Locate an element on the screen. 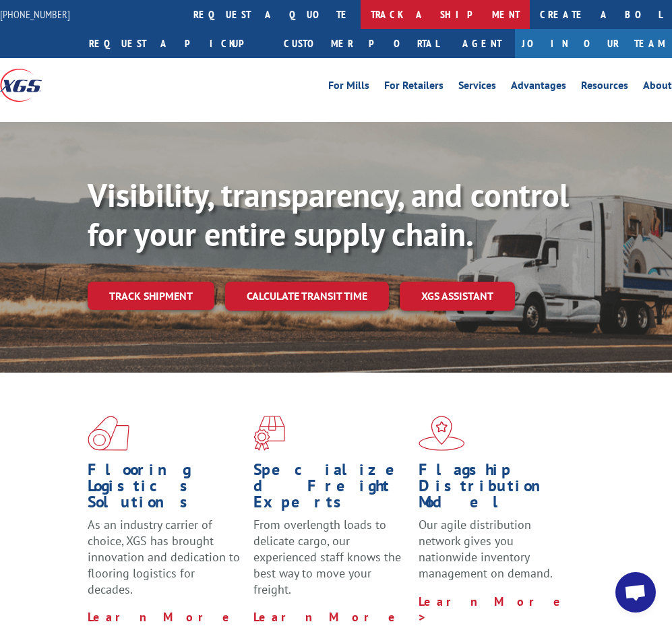 The width and height of the screenshot is (672, 626). a: Join Our Team is located at coordinates (593, 43).